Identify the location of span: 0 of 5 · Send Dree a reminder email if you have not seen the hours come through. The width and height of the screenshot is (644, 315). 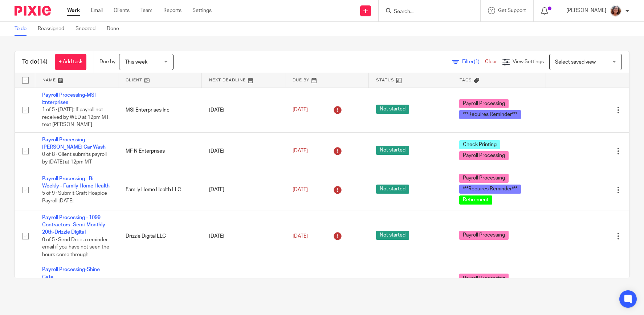
(76, 247).